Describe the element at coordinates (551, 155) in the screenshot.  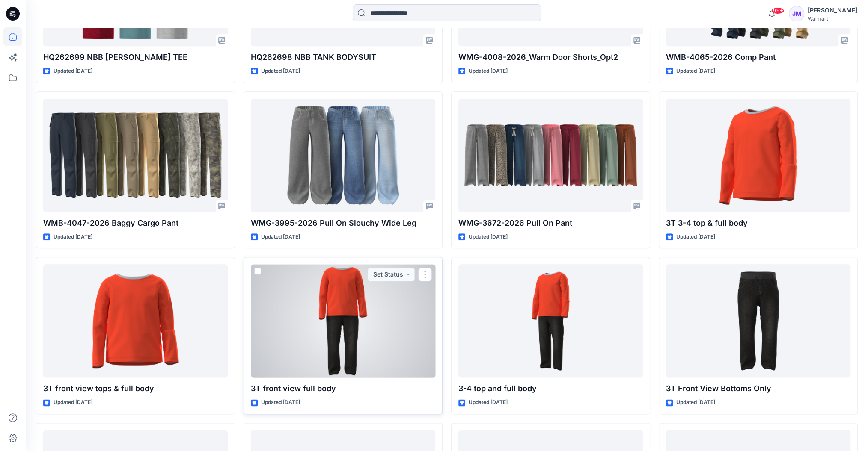
I see `a: WMG-3672-2026 Pull On Pant` at that location.